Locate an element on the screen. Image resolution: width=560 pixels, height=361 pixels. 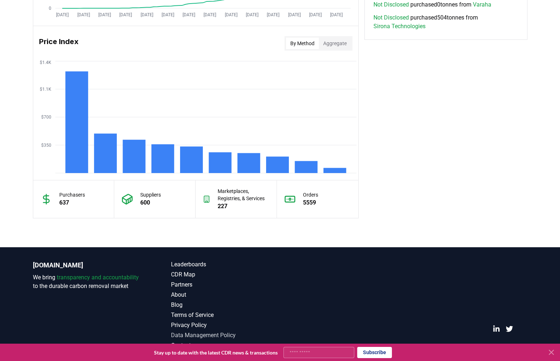
p: 600 is located at coordinates (150, 203).